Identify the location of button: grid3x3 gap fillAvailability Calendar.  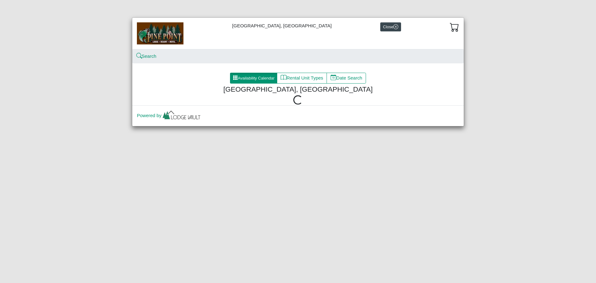
(253, 78).